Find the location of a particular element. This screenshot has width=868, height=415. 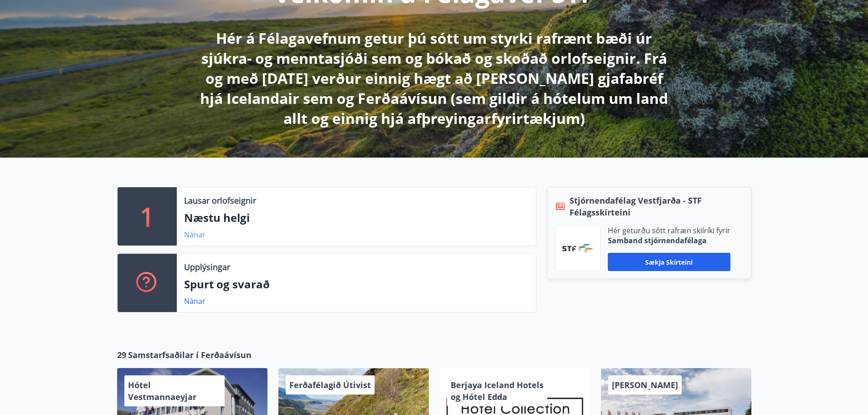

p: Hér geturðu sótt rafræn skilríki fyrir is located at coordinates (669, 231).